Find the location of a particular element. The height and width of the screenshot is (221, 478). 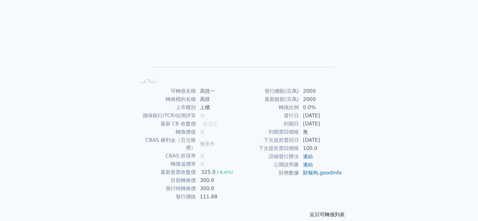

td: 下次提前賣回價格 is located at coordinates (269, 148).